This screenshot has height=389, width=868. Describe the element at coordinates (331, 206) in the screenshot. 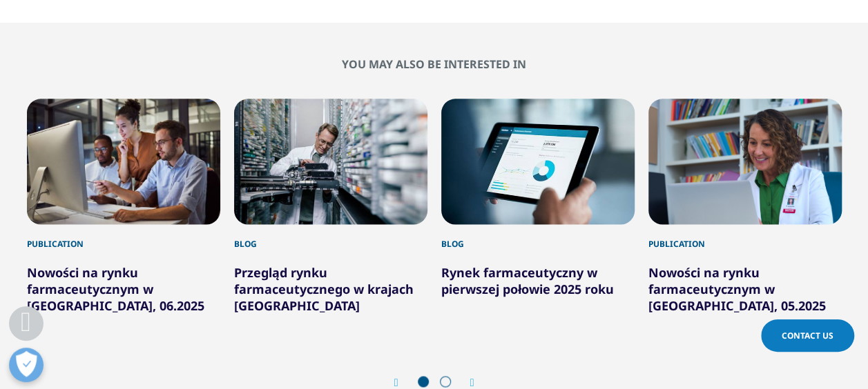

I see `div: 2 / 6` at that location.